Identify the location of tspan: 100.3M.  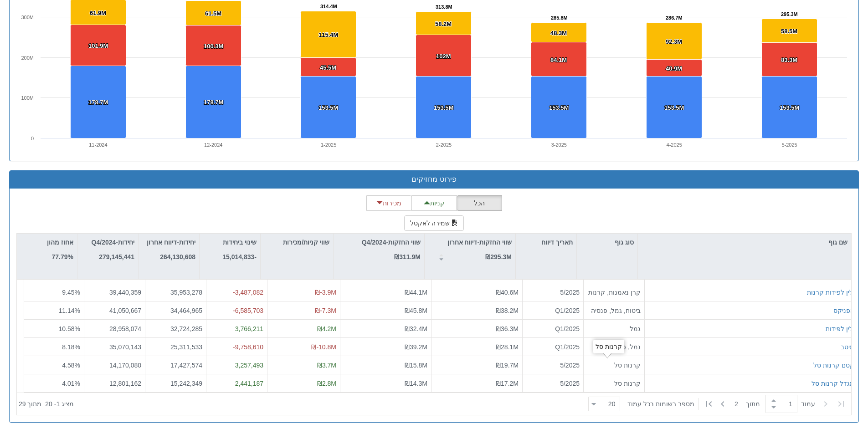
(214, 46).